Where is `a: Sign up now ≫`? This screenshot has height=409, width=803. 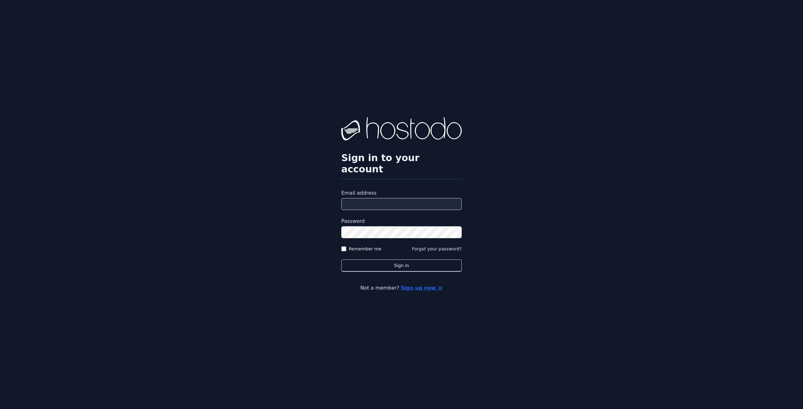 a: Sign up now ≫ is located at coordinates (421, 288).